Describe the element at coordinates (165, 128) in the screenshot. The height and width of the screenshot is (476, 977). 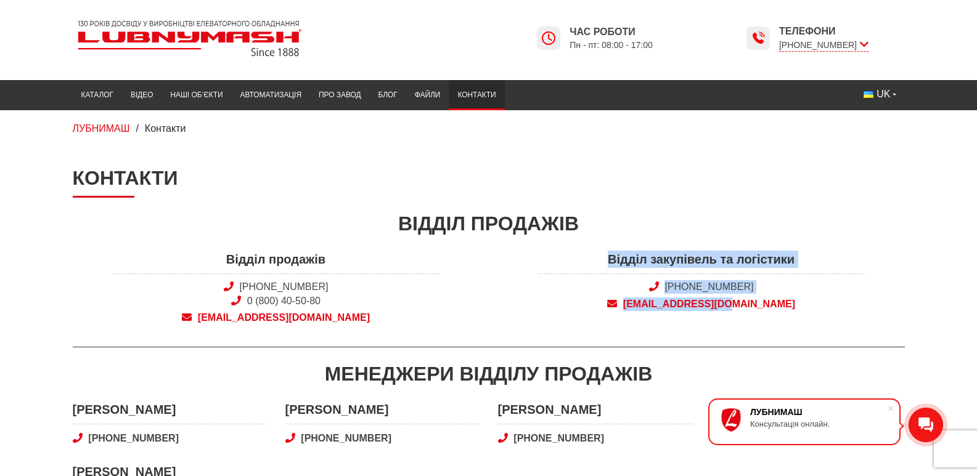
I see `span: Контакти` at that location.